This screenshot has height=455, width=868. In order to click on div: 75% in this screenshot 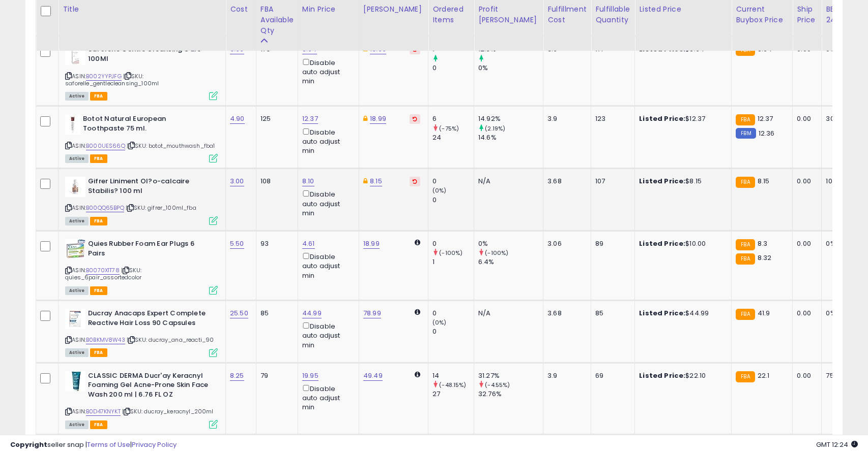, I will do `click(842, 376)`.